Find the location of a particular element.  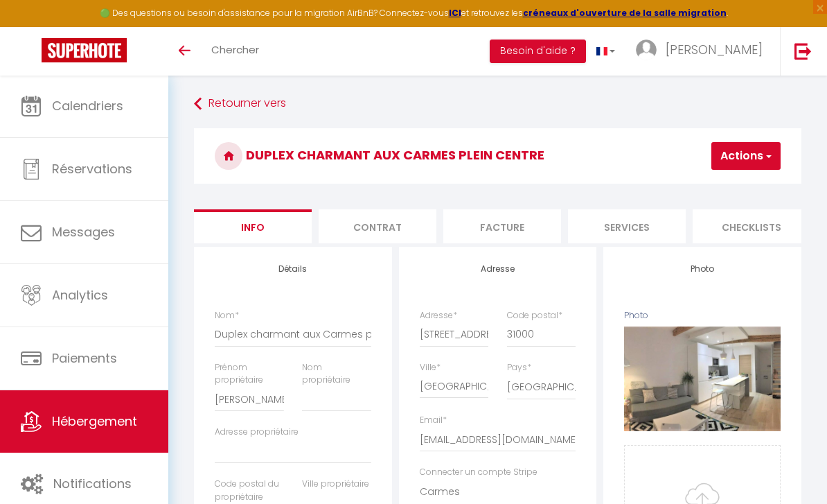

li: Services is located at coordinates (627, 226).